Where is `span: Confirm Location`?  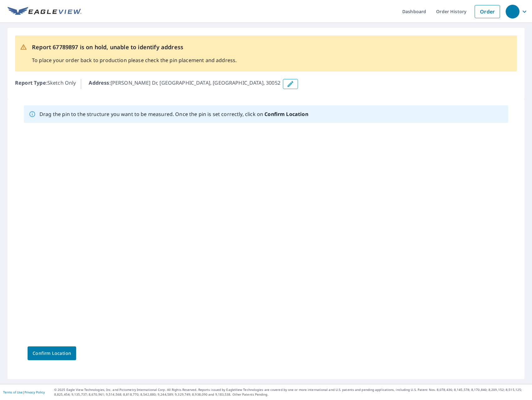 span: Confirm Location is located at coordinates (52, 353).